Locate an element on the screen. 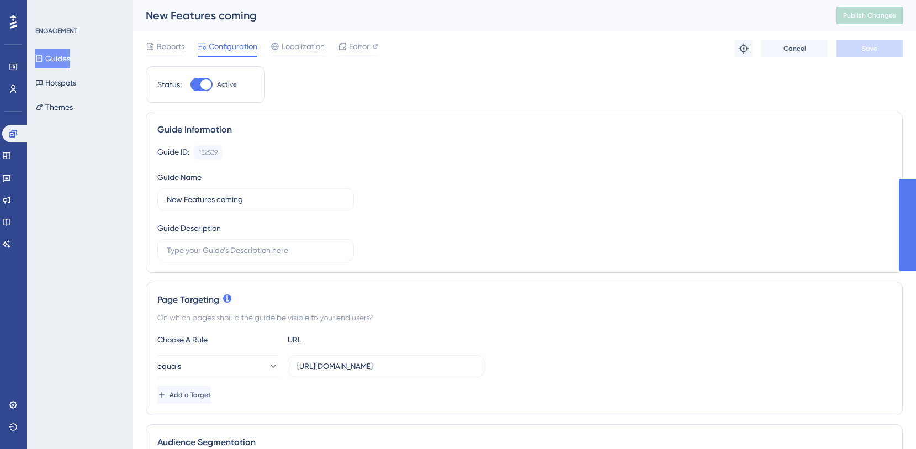  div: URL is located at coordinates (349, 340).